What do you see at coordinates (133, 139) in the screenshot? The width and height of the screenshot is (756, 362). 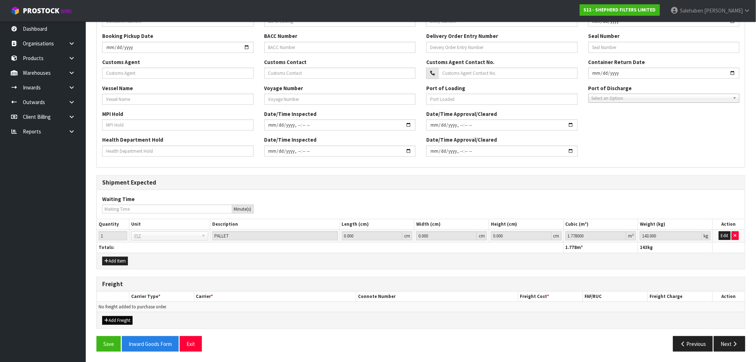 I see `label: Health Department Hold` at bounding box center [133, 139].